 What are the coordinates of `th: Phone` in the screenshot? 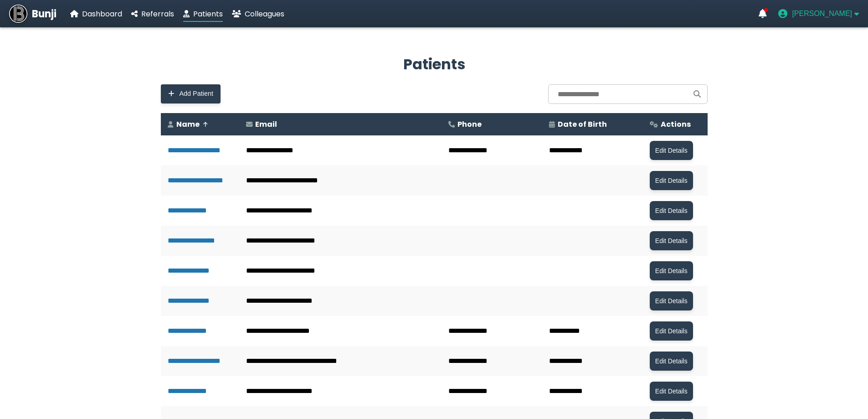 It's located at (491, 124).